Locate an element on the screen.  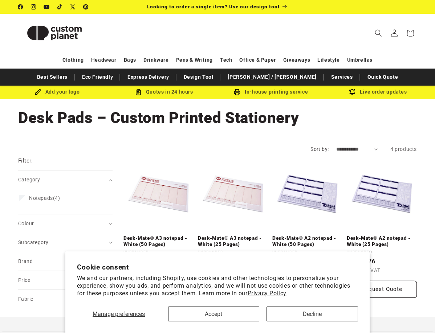
a: Design Tool is located at coordinates (199, 77).